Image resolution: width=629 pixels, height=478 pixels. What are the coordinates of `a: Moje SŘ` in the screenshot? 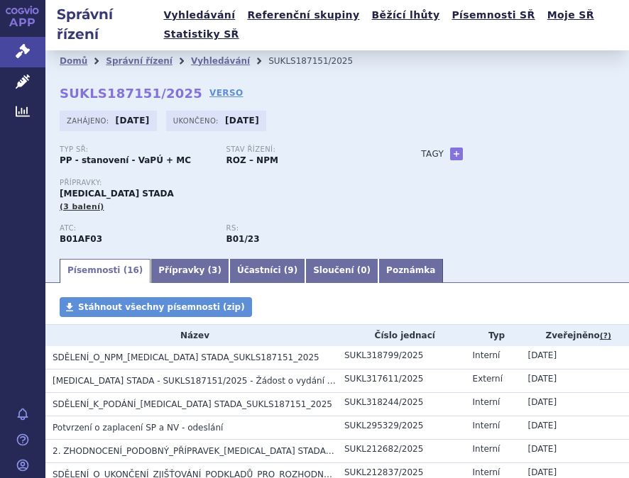 It's located at (571, 15).